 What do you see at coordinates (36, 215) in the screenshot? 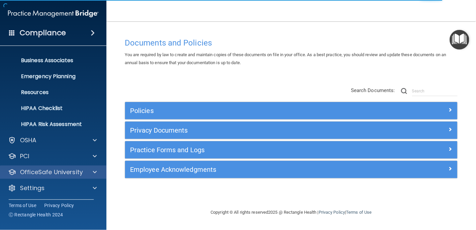
I see `span: Ⓒ Rectangle Health 2024` at bounding box center [36, 215].